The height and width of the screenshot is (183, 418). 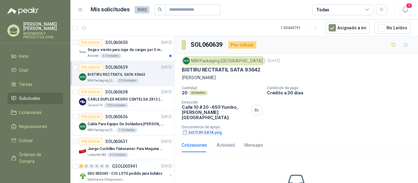 What do you see at coordinates (222, 88) in the screenshot?
I see `p: Cantidad` at bounding box center [222, 88].